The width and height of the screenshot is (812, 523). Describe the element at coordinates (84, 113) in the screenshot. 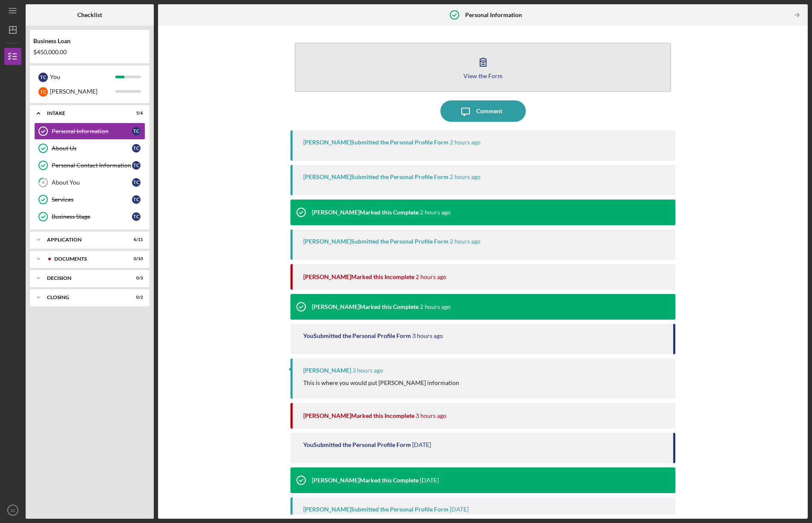

I see `div: Intake` at that location.